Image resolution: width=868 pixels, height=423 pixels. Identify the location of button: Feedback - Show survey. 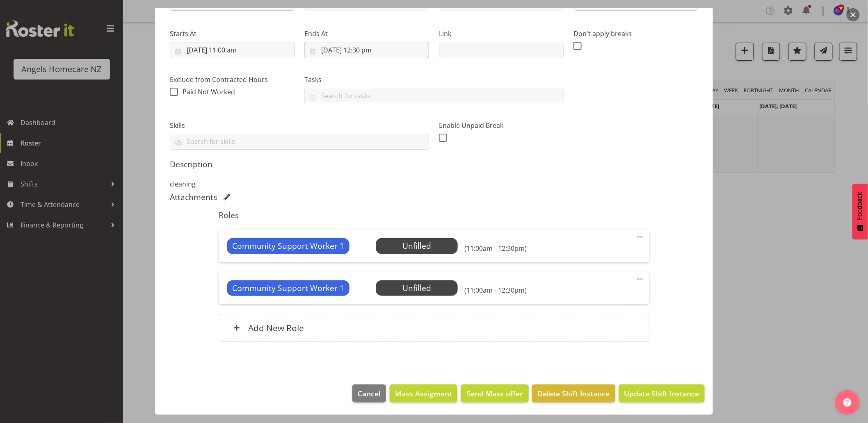
(860, 212).